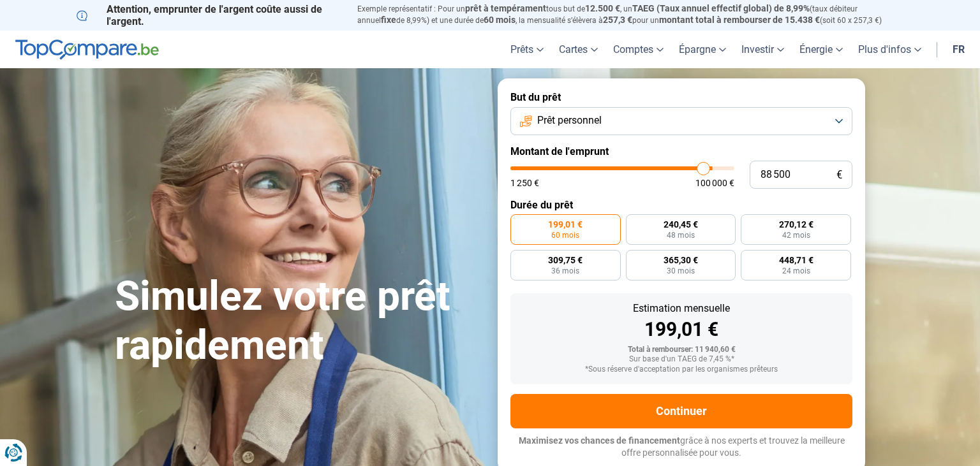  Describe the element at coordinates (959, 49) in the screenshot. I see `a: fr` at that location.